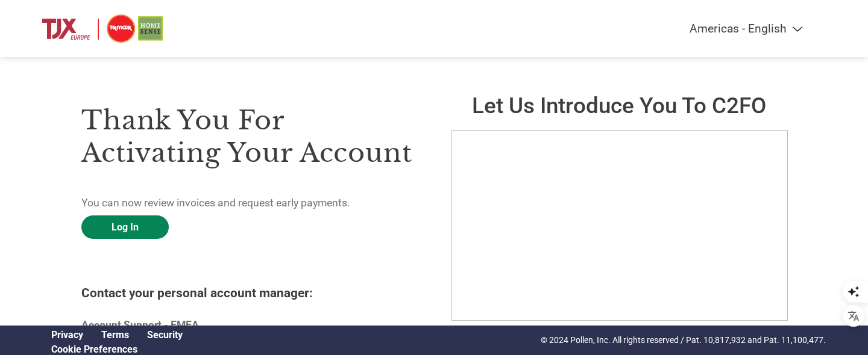  Describe the element at coordinates (94, 349) in the screenshot. I see `a: Cookie Preferences, opens a dedicated popup modal window` at that location.